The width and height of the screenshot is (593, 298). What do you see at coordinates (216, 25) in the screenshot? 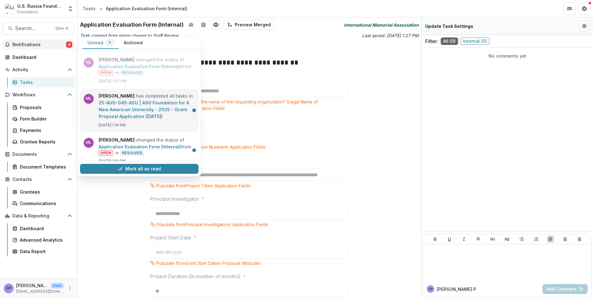
I see `button: Preview 550ac7bd-580e-4886-beb2-6c3d41dfb054.pdf` at bounding box center [216, 25].